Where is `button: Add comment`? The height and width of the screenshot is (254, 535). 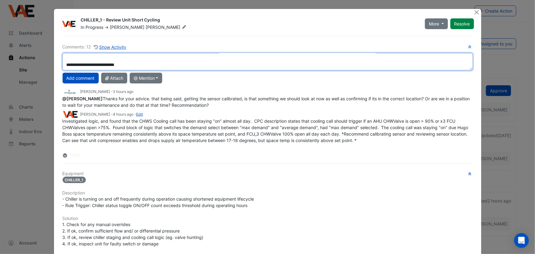 button: Add comment is located at coordinates (81, 78).